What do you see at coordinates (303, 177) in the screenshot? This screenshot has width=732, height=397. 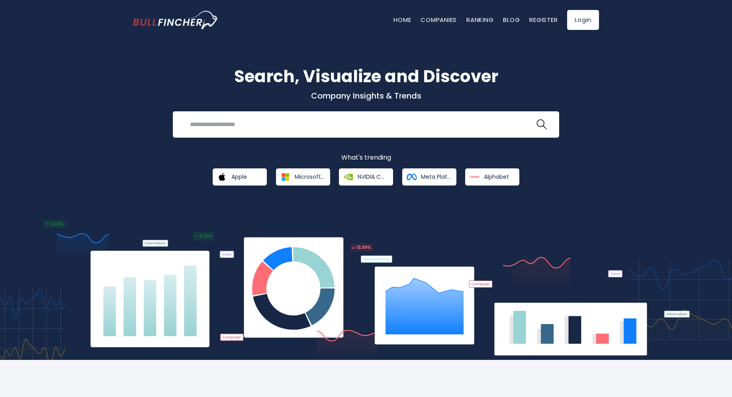 I see `a: Microsoft Corporation` at bounding box center [303, 177].